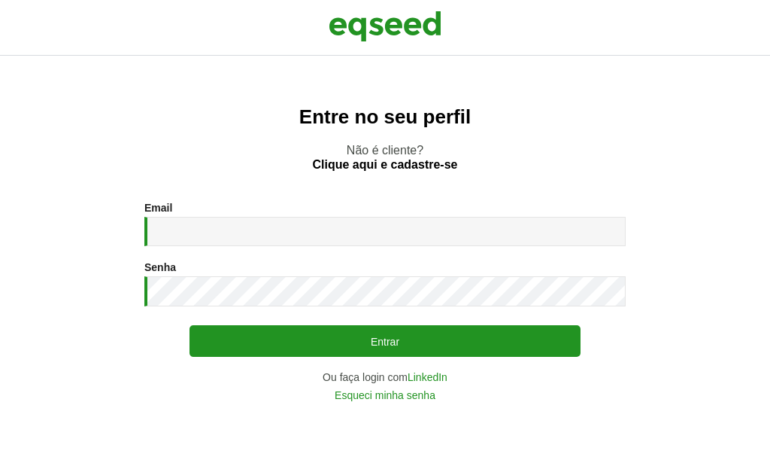 The width and height of the screenshot is (770, 451). Describe the element at coordinates (385, 341) in the screenshot. I see `button: Entrar` at that location.